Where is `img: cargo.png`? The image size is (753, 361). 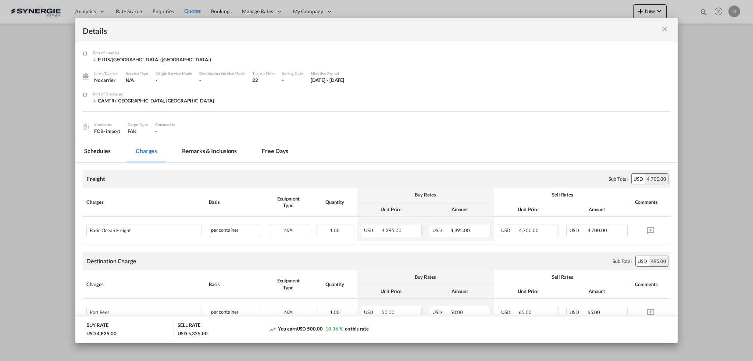
img: cargo.png is located at coordinates (86, 127).